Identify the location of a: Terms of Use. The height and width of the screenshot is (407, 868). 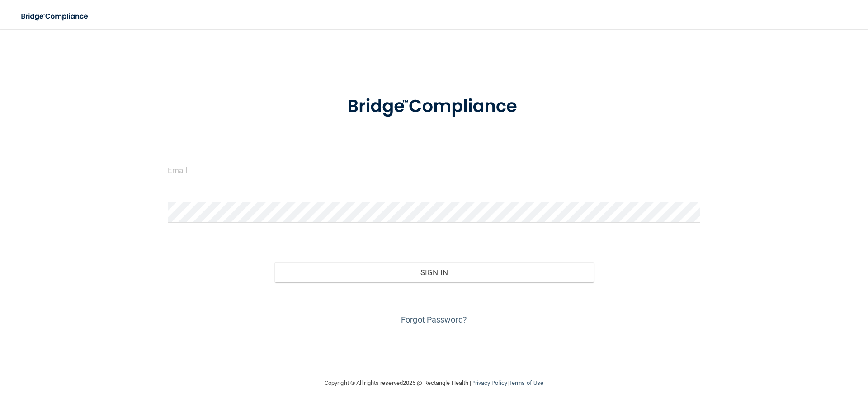
(525, 383).